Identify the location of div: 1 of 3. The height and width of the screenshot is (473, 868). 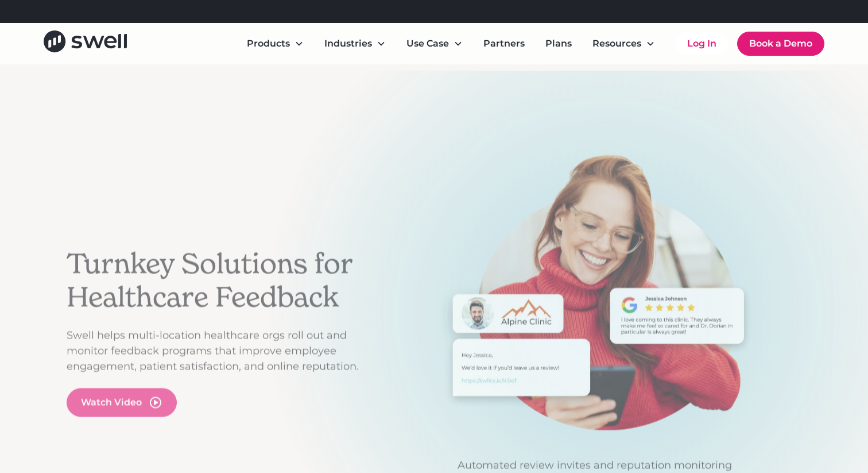
(595, 313).